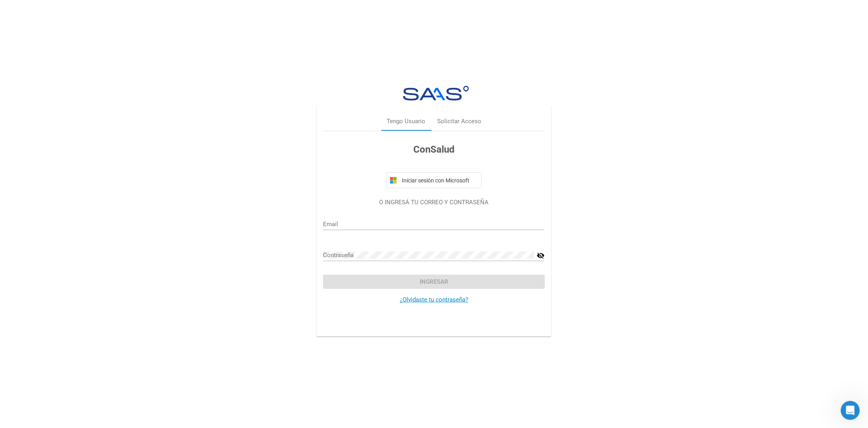  I want to click on p: O INGRESÁ TU CORREO Y CONTRASEÑA, so click(434, 203).